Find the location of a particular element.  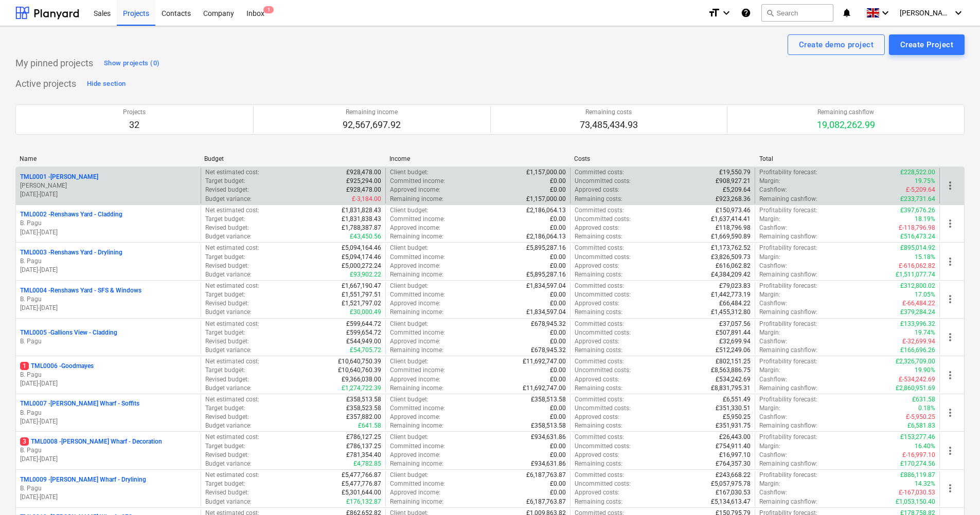

p: TML0004 - Renshaws Yard - SFS & Windows is located at coordinates (80, 291).